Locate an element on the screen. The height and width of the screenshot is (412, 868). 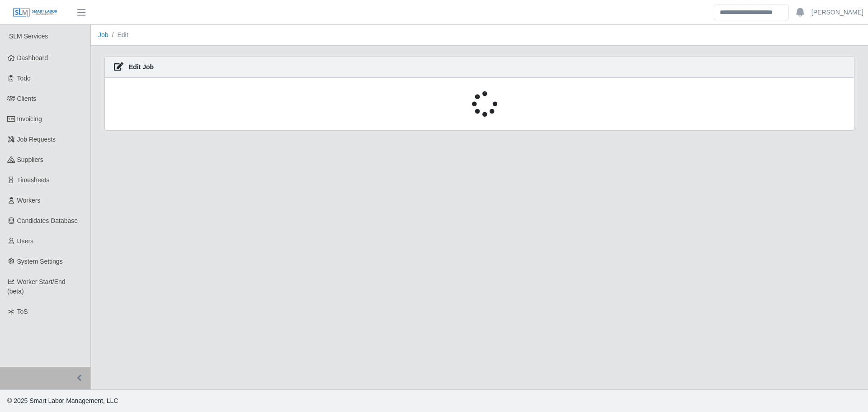
span: System Settings is located at coordinates (40, 261).